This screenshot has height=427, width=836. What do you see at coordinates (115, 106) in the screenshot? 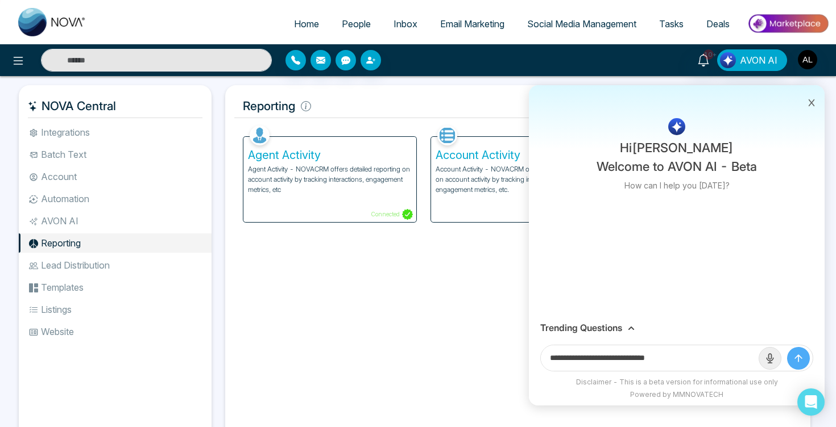
I see `h5: NOVA Central` at bounding box center [115, 106].